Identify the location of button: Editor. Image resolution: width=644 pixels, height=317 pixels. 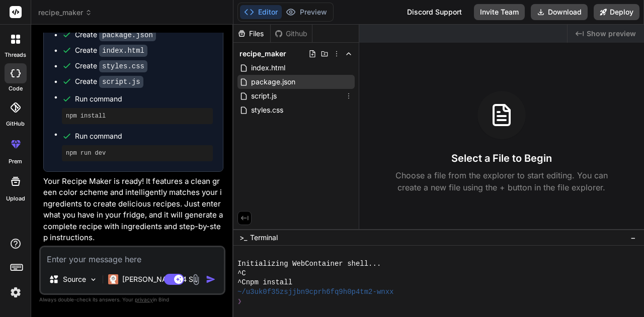
(260, 12).